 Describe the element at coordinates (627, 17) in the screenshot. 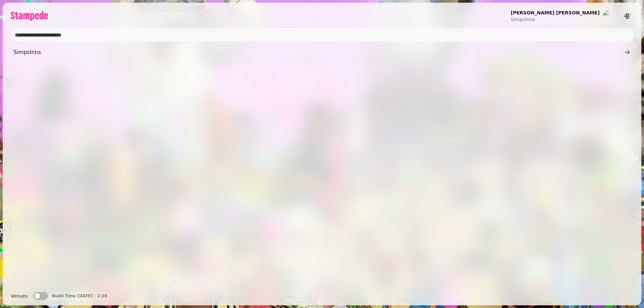

I see `button: logout` at that location.